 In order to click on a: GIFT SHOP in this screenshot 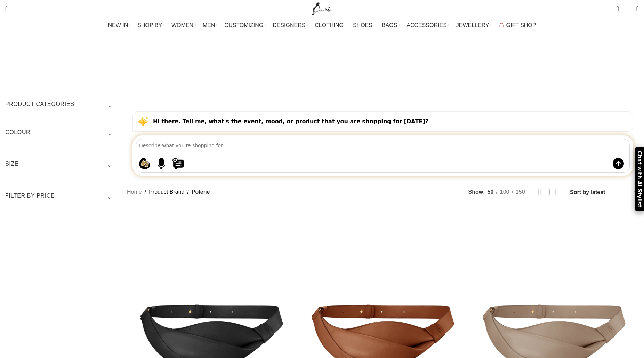, I will do `click(517, 25)`.